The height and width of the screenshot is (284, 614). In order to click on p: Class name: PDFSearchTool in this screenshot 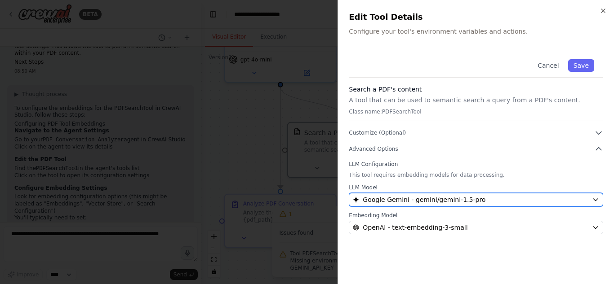, I will do `click(476, 112)`.